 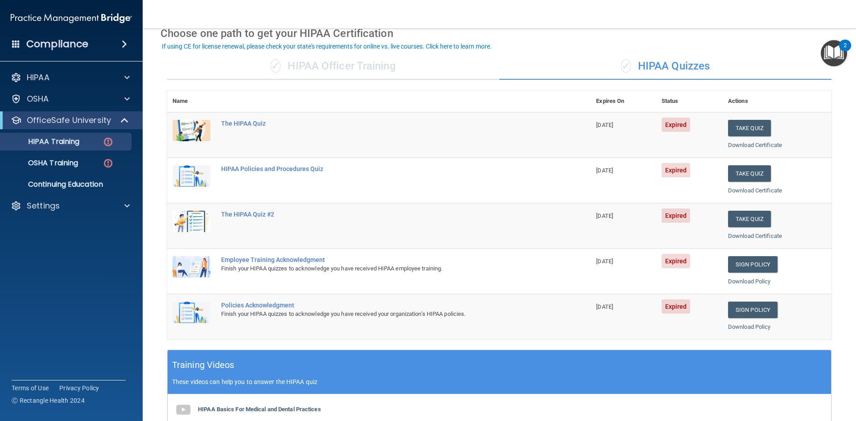 I want to click on p: OSHA Training, so click(x=42, y=163).